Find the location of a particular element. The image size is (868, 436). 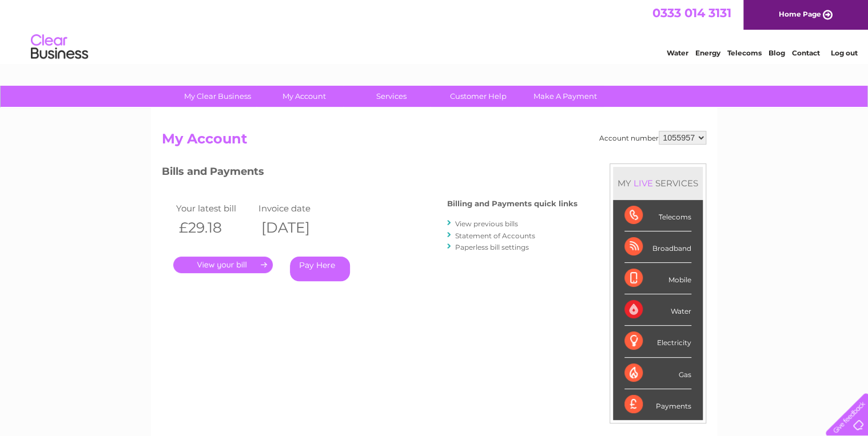

td: Your latest bill is located at coordinates (215, 208).